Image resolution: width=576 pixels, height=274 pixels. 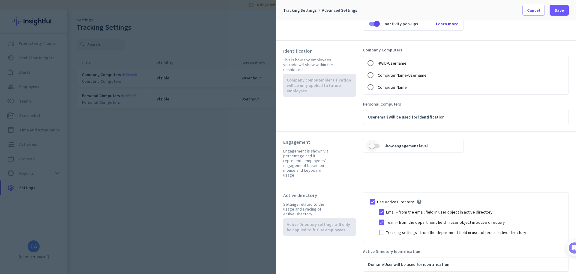 What do you see at coordinates (308, 195) in the screenshot?
I see `div: Active directory` at bounding box center [308, 195].